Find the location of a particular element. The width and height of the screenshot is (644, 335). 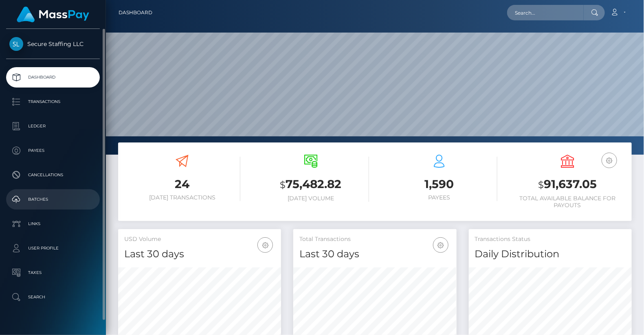

p: Payees is located at coordinates (53, 151).